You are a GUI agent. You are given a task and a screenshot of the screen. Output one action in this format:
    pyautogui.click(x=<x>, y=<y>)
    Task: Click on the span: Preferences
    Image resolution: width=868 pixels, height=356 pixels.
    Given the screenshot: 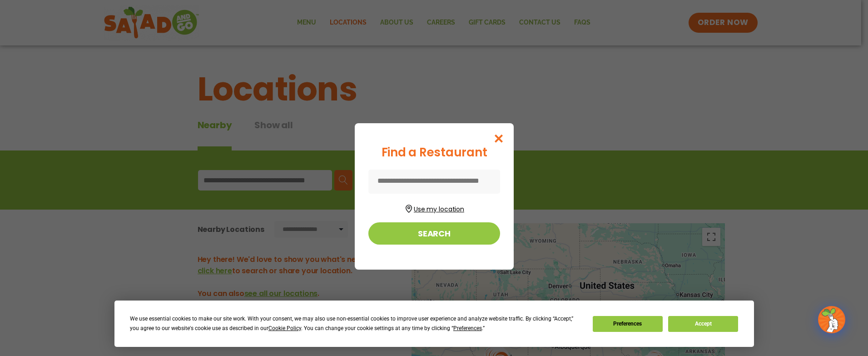 What is the action you would take?
    pyautogui.click(x=468, y=328)
    